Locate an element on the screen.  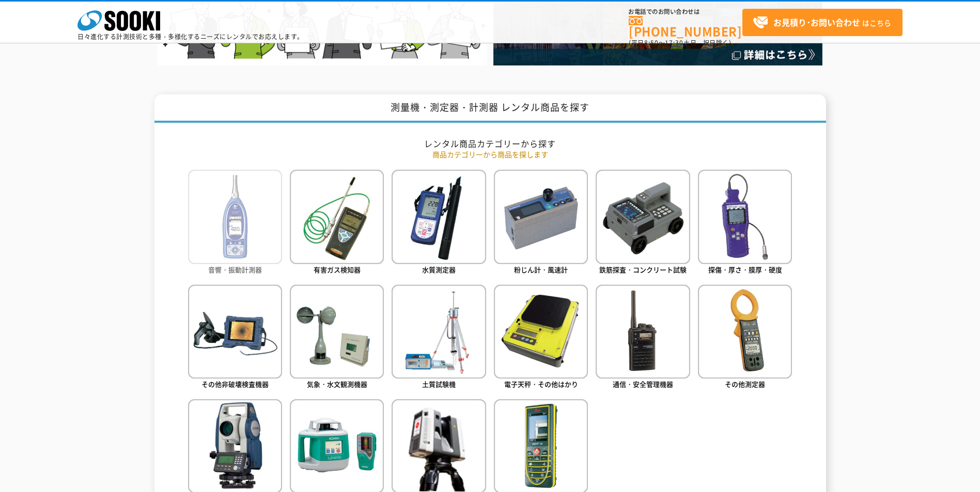
span: 電子天秤・その他はかり is located at coordinates (541, 384).